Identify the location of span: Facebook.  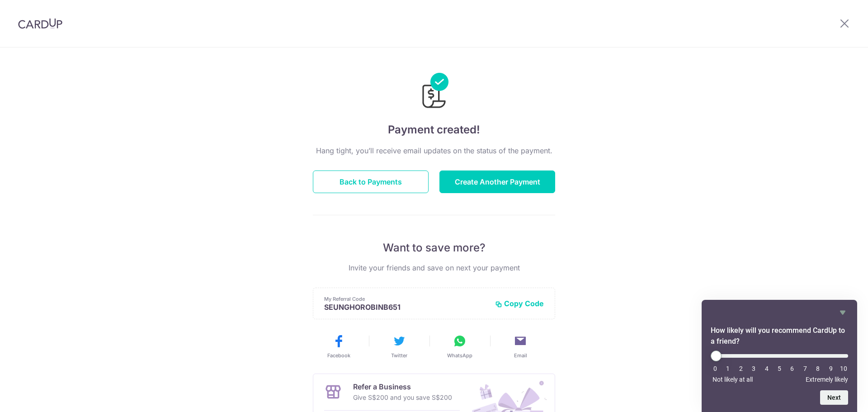
(338, 355).